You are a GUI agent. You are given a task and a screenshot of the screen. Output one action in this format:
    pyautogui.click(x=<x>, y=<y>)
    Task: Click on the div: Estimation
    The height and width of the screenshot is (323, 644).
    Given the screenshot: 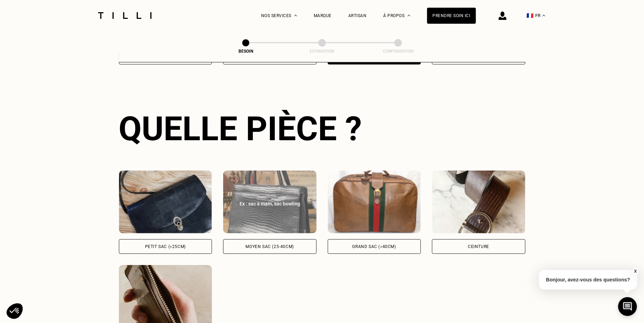 What is the action you would take?
    pyautogui.click(x=322, y=51)
    